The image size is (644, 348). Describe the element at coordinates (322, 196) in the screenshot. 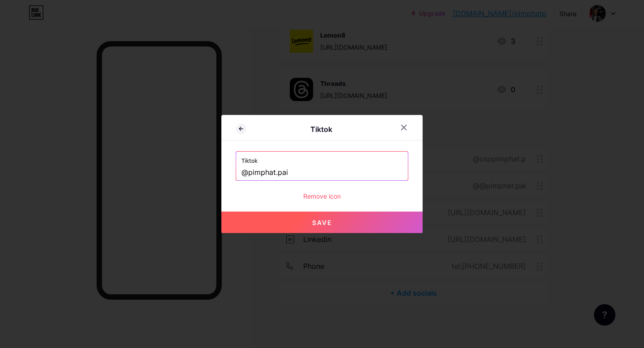

I see `div: Remove icon` at that location.